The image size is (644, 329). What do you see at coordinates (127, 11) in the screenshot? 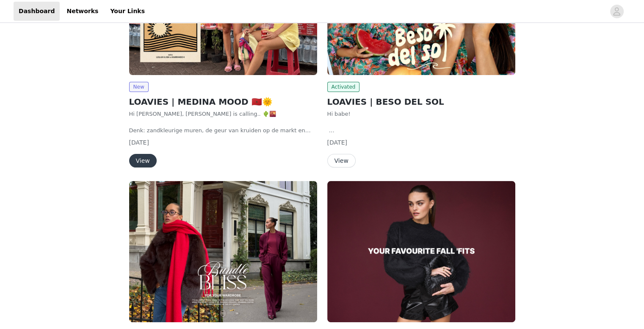
I see `a: Your Links` at bounding box center [127, 11].